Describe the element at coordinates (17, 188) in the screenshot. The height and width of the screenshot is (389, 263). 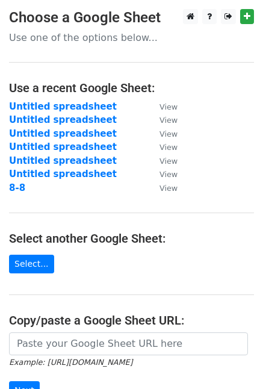
I see `strong: 8-8` at that location.